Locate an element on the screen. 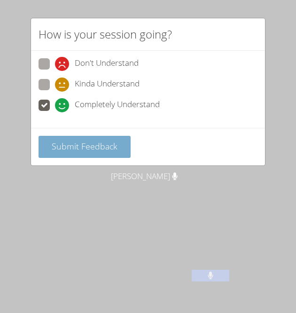  span: Completely Understand is located at coordinates (117, 105).